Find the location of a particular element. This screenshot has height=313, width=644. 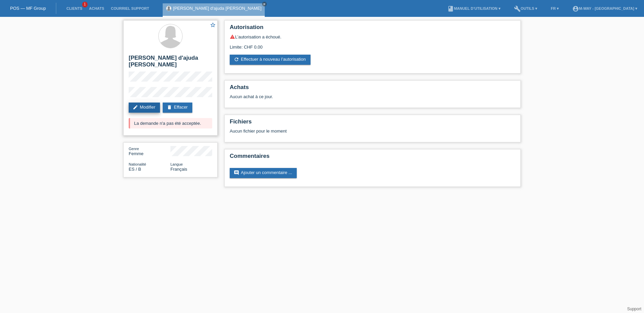

i: build is located at coordinates (517, 9).